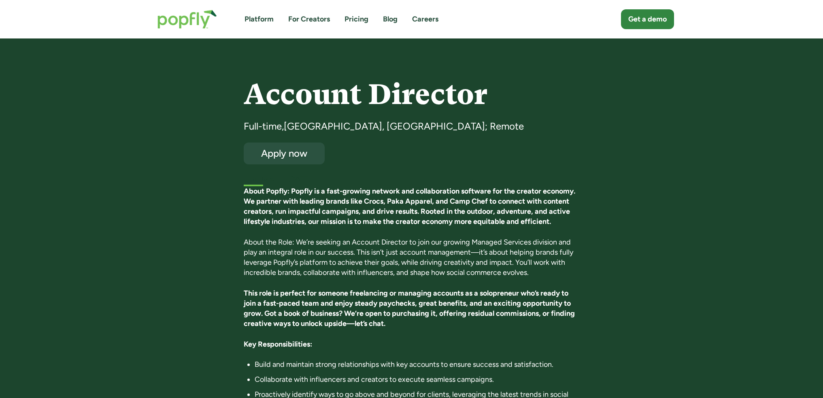  I want to click on strong: About Popfly: Popfly is a fast-growing network and collaboration software for the creator economy..., so click(409, 207).